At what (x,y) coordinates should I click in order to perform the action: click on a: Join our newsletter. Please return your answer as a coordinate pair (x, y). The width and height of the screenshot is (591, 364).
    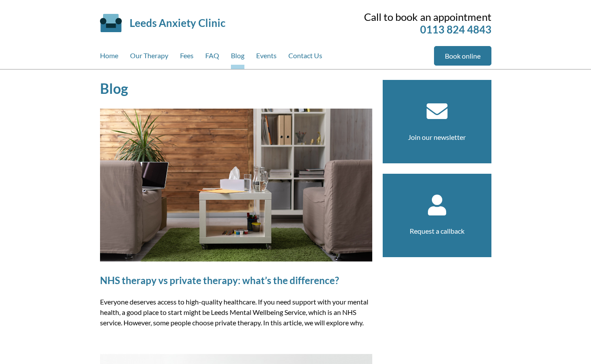
    Looking at the image, I should click on (437, 137).